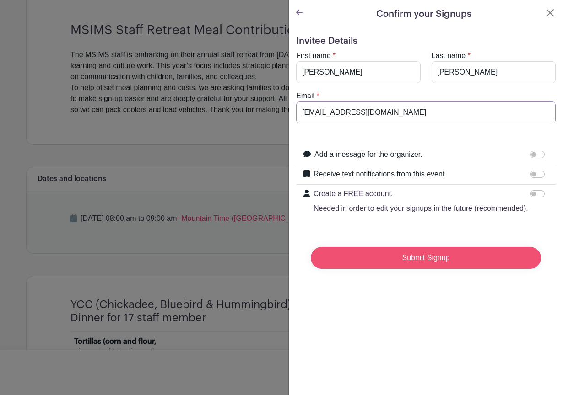 The image size is (563, 395). Describe the element at coordinates (305, 96) in the screenshot. I see `label: Email` at that location.